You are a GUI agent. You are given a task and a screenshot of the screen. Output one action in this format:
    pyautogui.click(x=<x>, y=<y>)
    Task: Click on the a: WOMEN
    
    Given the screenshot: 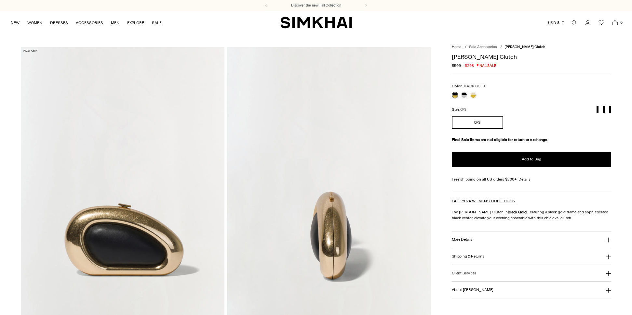 What is the action you would take?
    pyautogui.click(x=35, y=23)
    